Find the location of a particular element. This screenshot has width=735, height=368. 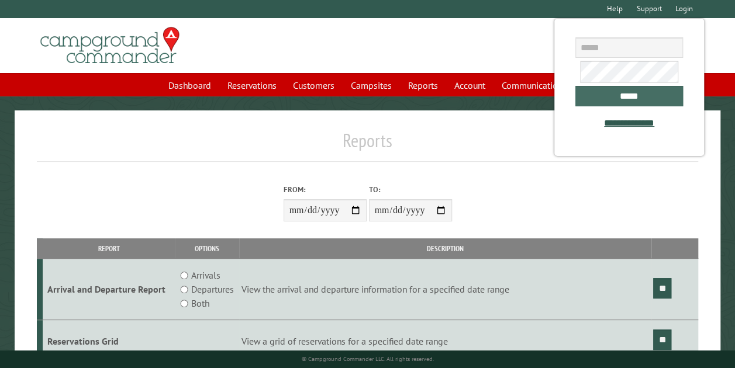

a: Customers is located at coordinates (313, 85).